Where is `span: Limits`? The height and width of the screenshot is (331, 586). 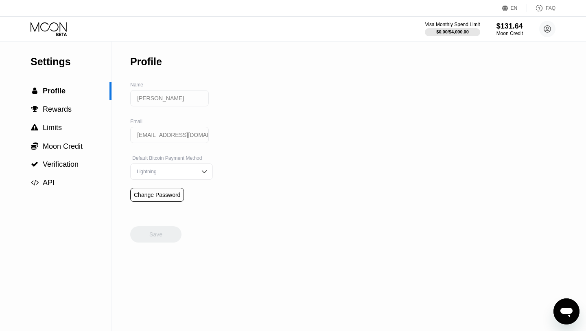
span: Limits is located at coordinates (52, 127).